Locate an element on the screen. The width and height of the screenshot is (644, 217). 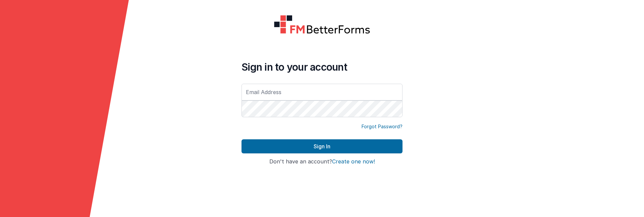
h4: Don't have an account? is located at coordinates (322, 162).